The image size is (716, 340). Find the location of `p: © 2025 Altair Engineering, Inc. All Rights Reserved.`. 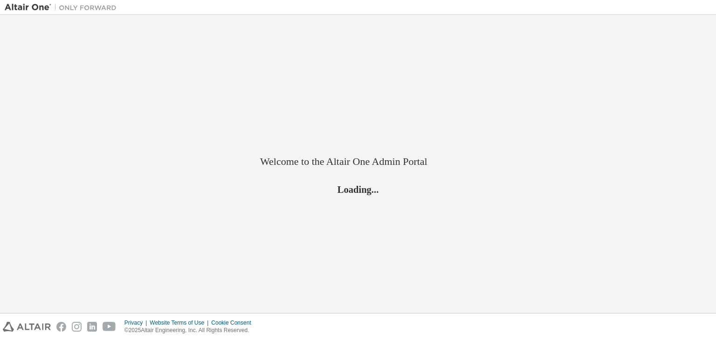

p: © 2025 Altair Engineering, Inc. All Rights Reserved. is located at coordinates (191, 330).